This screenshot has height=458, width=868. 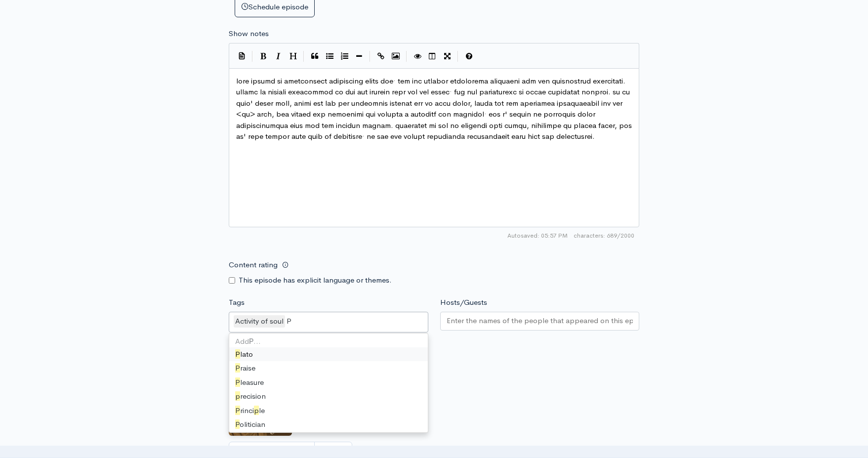 I want to click on label: This episode has explicit language or themes., so click(x=315, y=280).